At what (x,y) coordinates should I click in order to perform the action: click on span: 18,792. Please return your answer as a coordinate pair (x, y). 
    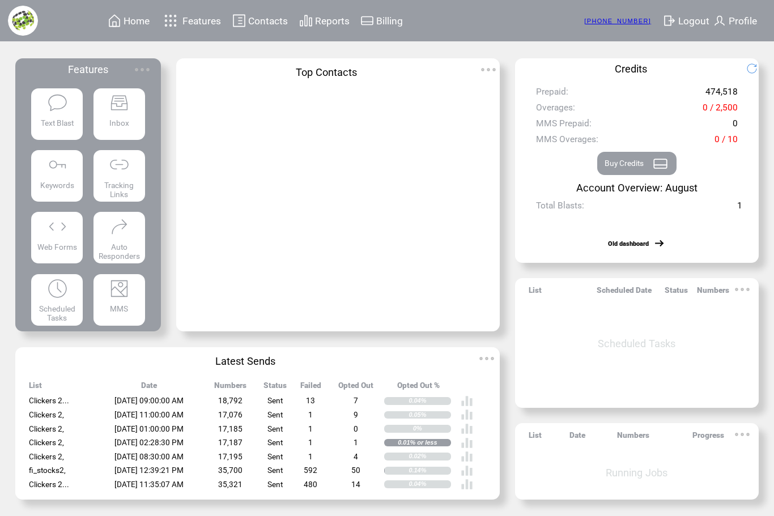
    Looking at the image, I should click on (230, 401).